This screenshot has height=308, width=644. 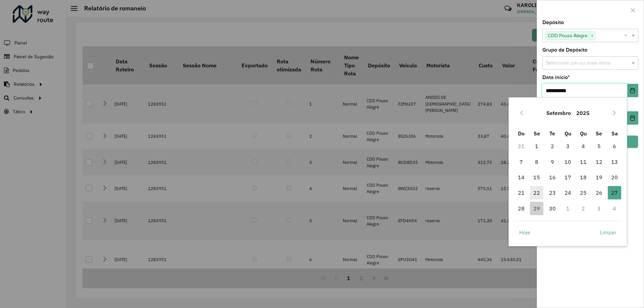 What do you see at coordinates (599, 162) in the screenshot?
I see `td: 12` at bounding box center [599, 162].